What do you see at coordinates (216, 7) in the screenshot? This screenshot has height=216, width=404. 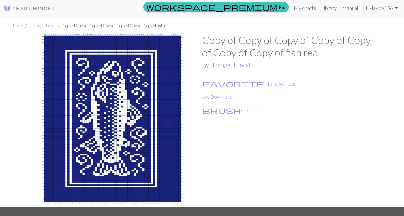 I see `a: Pro` at bounding box center [216, 7].